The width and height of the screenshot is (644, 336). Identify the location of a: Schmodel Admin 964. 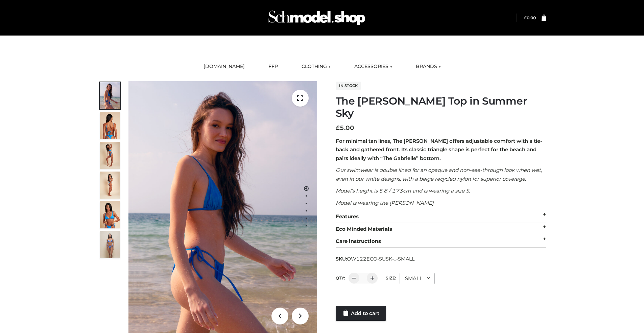
(317, 17).